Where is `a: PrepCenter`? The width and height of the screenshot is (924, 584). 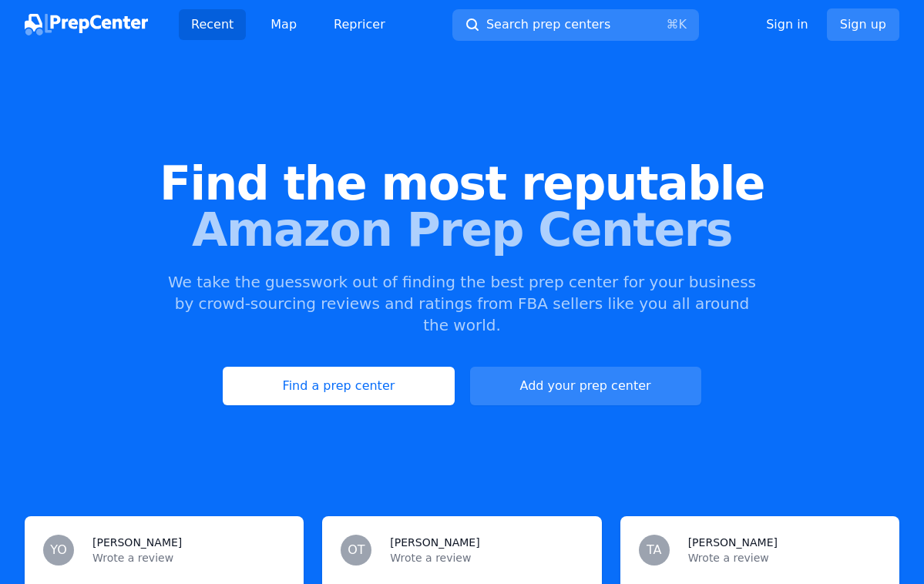
a: PrepCenter is located at coordinates (87, 24).